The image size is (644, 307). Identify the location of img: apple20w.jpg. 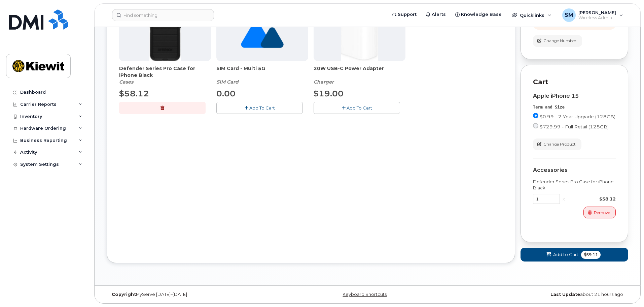
(360, 31).